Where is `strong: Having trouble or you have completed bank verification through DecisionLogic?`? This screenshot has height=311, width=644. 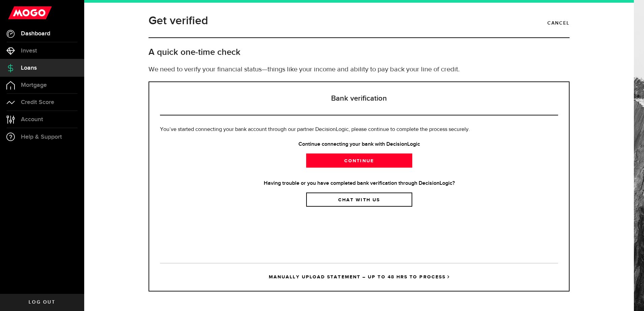 strong: Having trouble or you have completed bank verification through DecisionLogic? is located at coordinates (359, 183).